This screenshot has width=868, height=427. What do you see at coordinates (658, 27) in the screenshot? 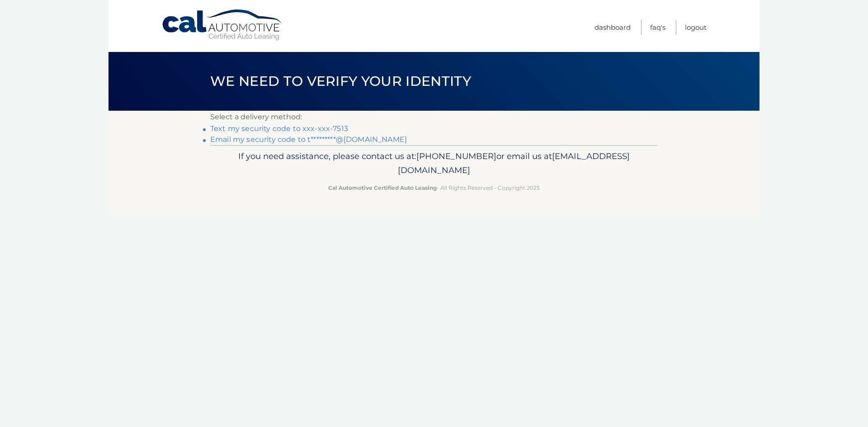
I see `a: FAQ's` at bounding box center [658, 27].